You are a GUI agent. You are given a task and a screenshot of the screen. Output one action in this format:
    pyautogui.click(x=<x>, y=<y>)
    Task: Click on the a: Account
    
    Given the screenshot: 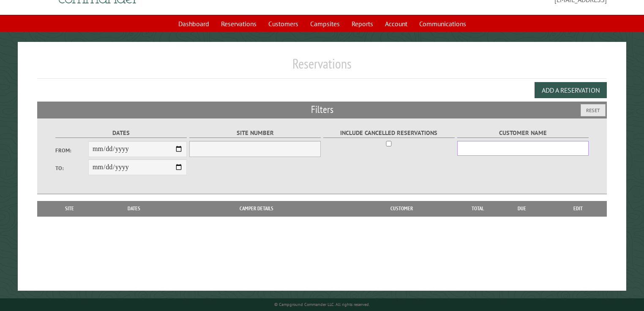 What is the action you would take?
    pyautogui.click(x=396, y=24)
    